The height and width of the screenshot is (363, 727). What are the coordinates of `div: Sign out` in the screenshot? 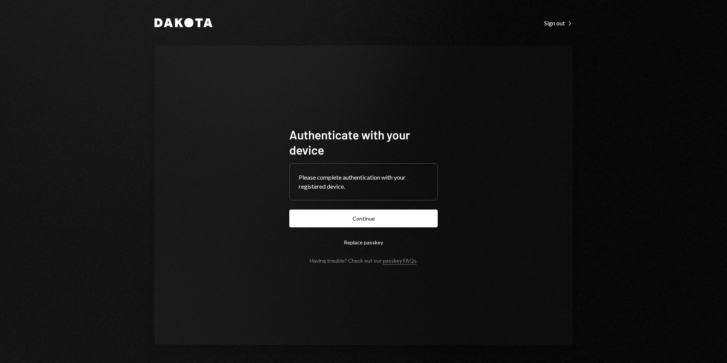 It's located at (558, 23).